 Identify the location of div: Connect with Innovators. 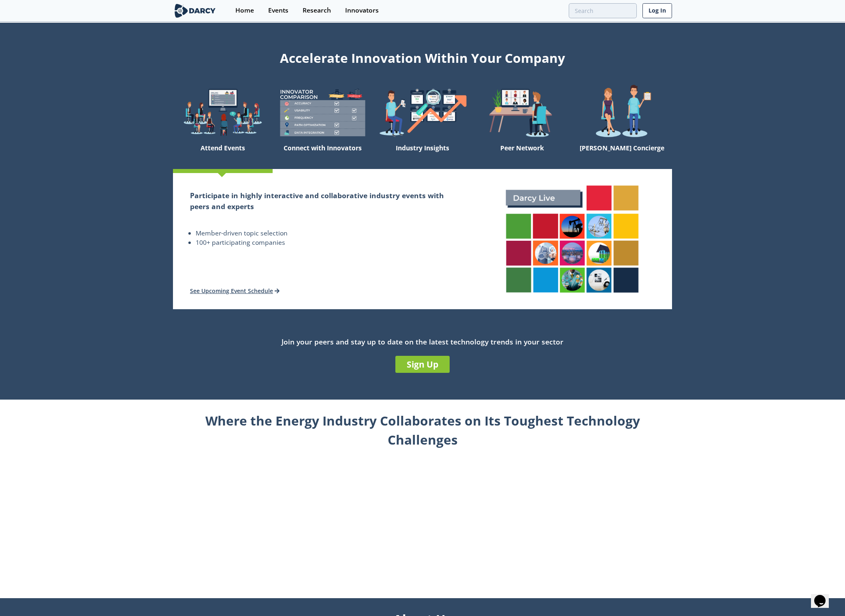
(322, 155).